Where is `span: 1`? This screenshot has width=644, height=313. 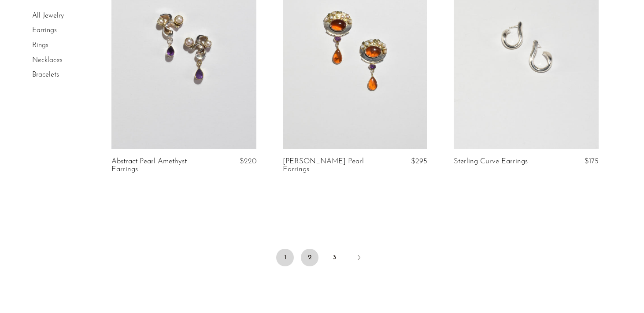
span: 1 is located at coordinates (285, 258).